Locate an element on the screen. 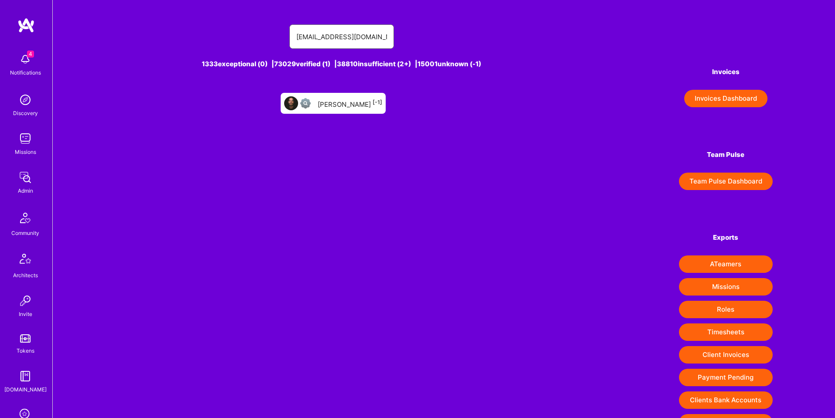 The width and height of the screenshot is (835, 418). button: Invoices Dashboard is located at coordinates (726, 99).